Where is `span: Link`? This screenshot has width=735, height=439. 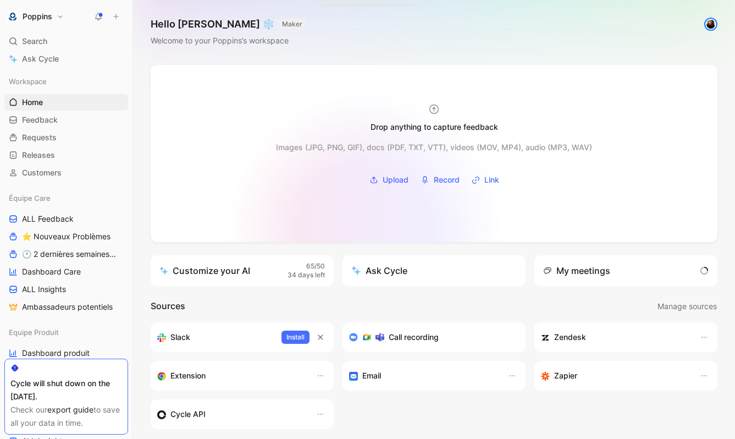 span: Link is located at coordinates (491, 180).